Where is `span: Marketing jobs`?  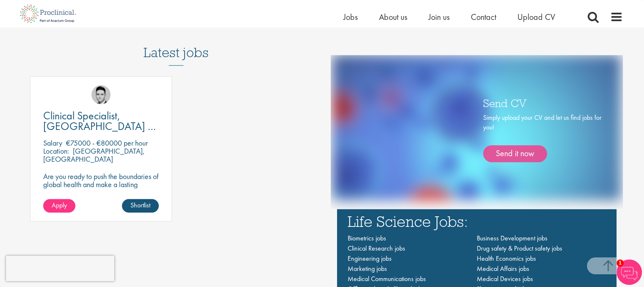 span: Marketing jobs is located at coordinates (367, 268).